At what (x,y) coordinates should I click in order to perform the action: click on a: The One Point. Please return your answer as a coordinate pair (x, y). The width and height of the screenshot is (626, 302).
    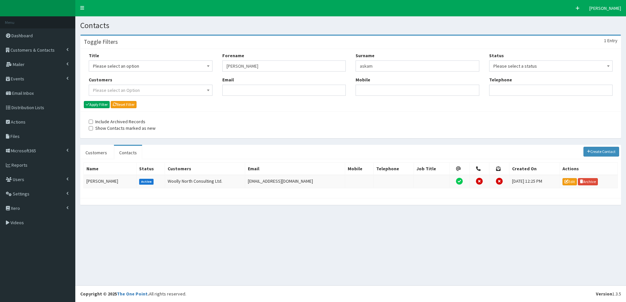
    Looking at the image, I should click on (132, 294).